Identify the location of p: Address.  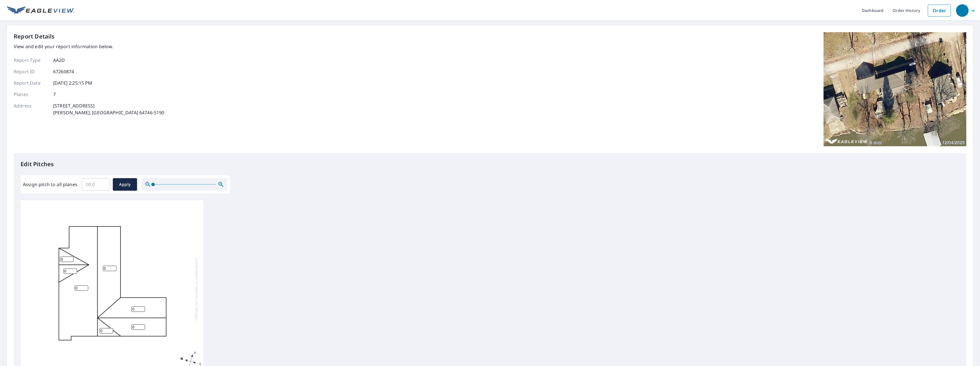
(31, 109).